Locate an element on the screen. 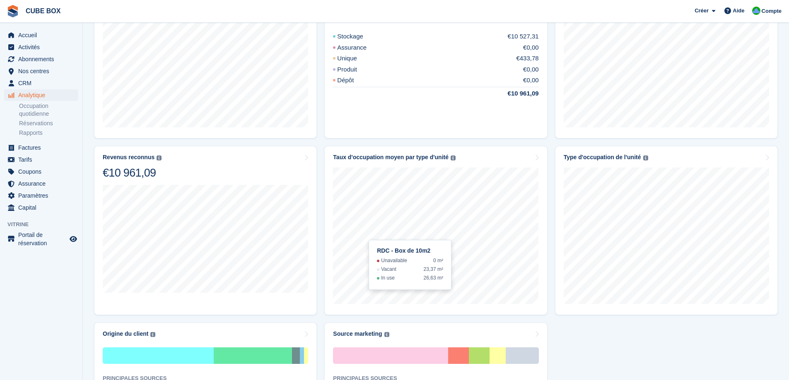 The image size is (789, 380). span: Tarifs is located at coordinates (43, 160).